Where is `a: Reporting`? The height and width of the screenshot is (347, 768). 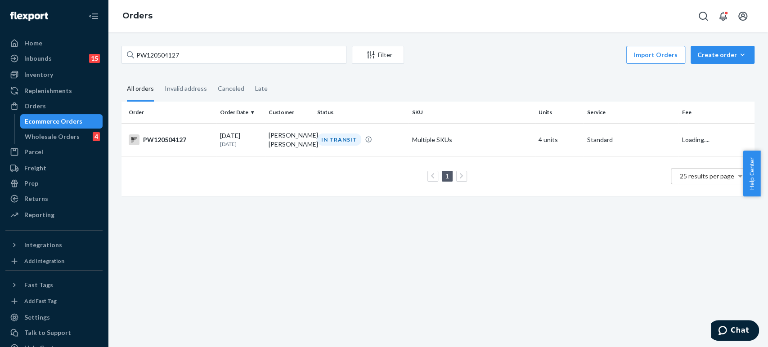 a: Reporting is located at coordinates (54, 215).